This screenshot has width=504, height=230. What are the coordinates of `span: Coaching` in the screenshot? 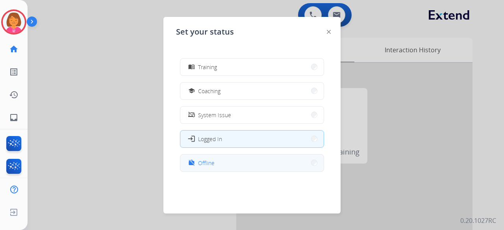 It's located at (209, 91).